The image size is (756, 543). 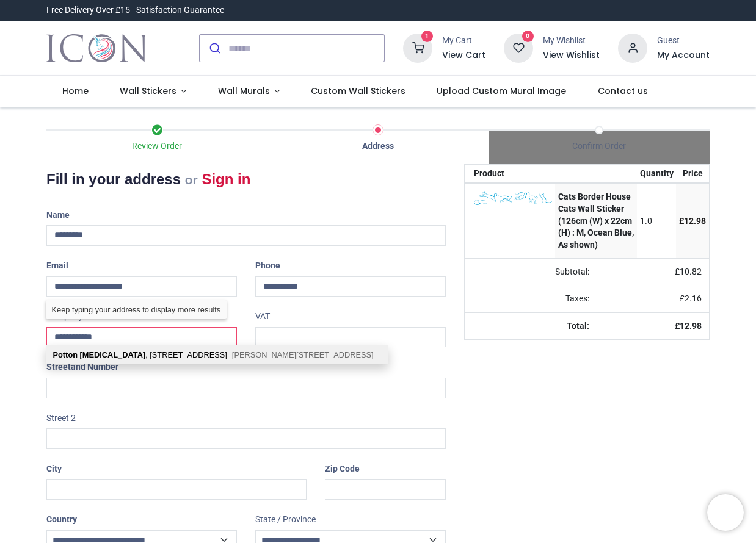 What do you see at coordinates (152, 91) in the screenshot?
I see `a: Wall Stickers` at bounding box center [152, 91].